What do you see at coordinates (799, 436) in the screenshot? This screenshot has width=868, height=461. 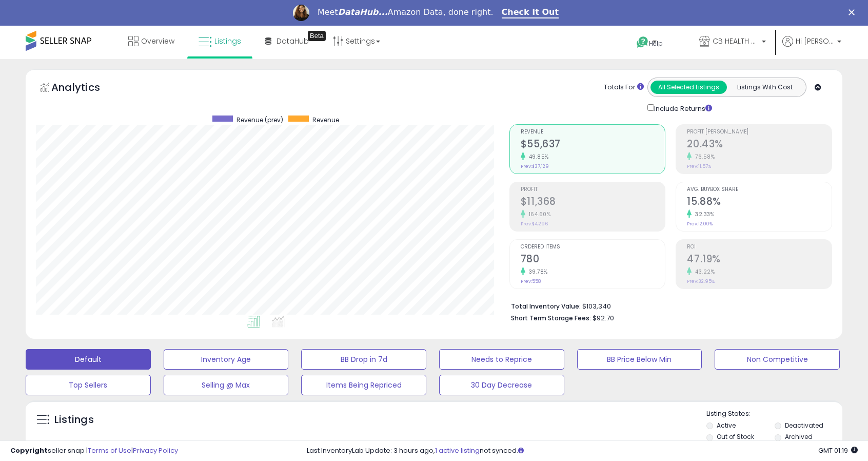 I see `label: Archived` at bounding box center [799, 436].